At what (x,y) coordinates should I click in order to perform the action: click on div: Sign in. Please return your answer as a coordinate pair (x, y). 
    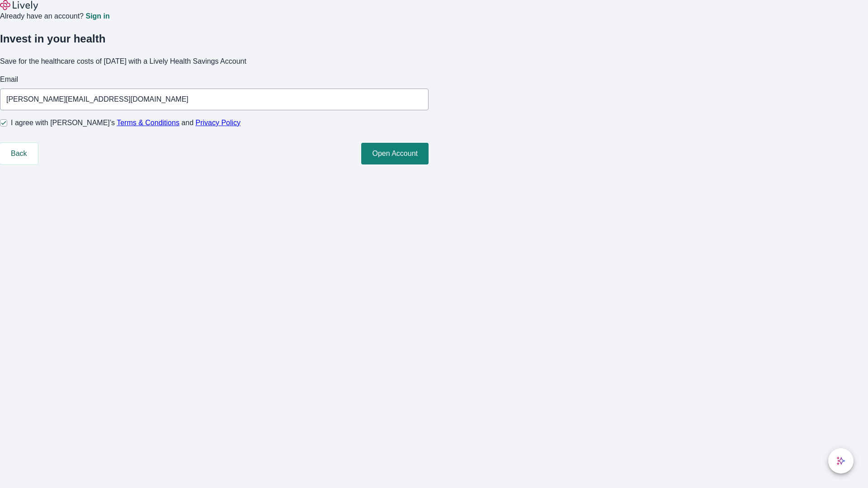
    Looking at the image, I should click on (97, 16).